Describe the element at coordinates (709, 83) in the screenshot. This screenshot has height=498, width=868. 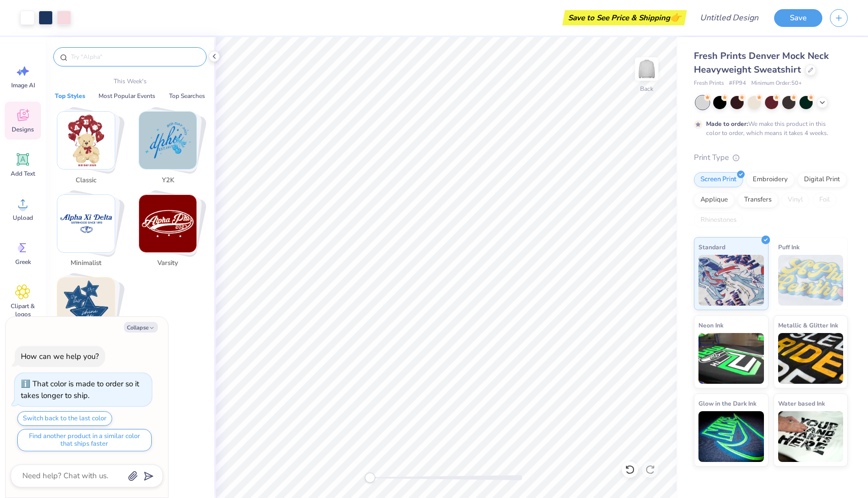
I see `span: Fresh Prints` at that location.